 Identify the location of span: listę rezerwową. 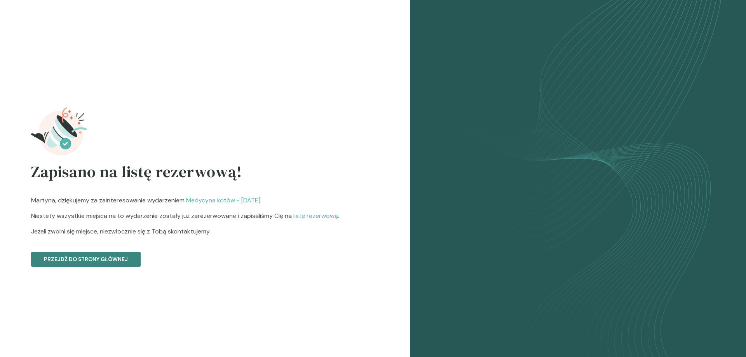
(316, 216).